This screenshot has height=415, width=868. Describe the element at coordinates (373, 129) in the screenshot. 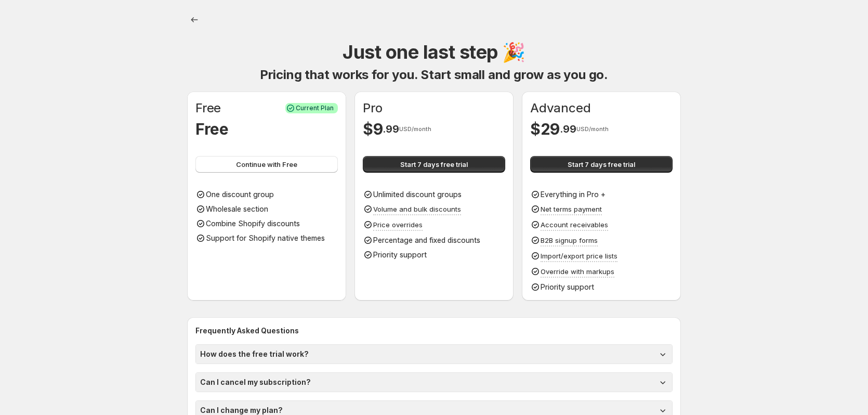

I see `h1: $ 9` at that location.